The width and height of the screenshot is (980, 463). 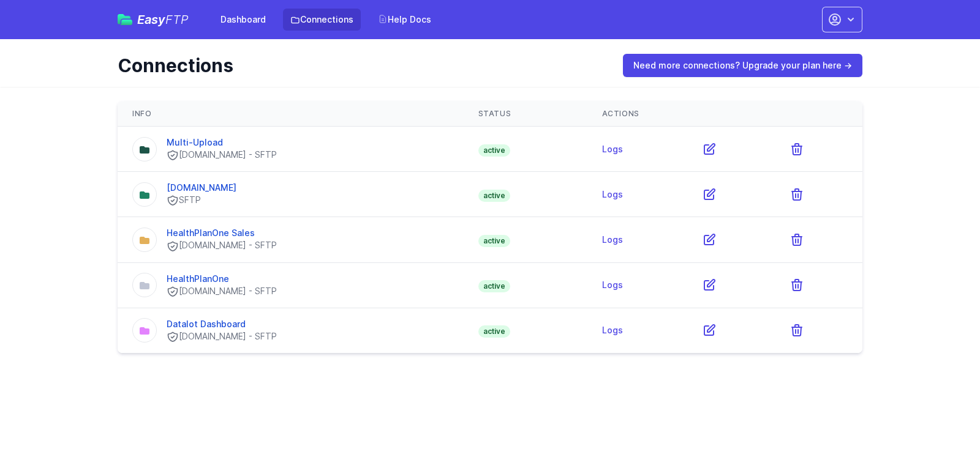 What do you see at coordinates (724, 114) in the screenshot?
I see `th: Actions` at bounding box center [724, 114].